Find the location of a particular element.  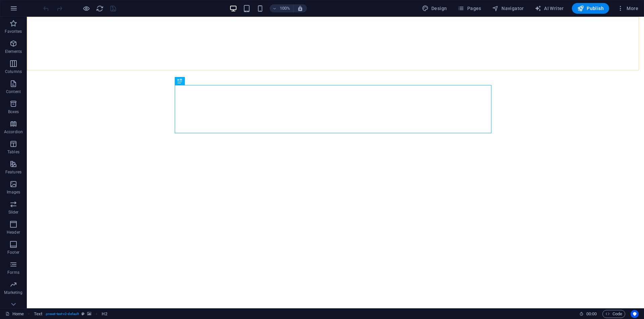

button: Usercentrics is located at coordinates (634, 314).